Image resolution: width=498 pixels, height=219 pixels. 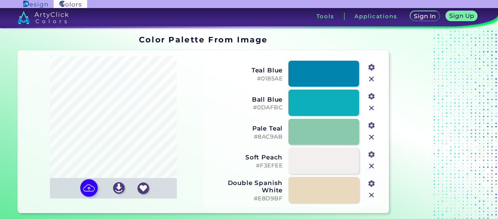 What do you see at coordinates (246, 107) in the screenshot?
I see `h5: #0DAFBC` at bounding box center [246, 107].